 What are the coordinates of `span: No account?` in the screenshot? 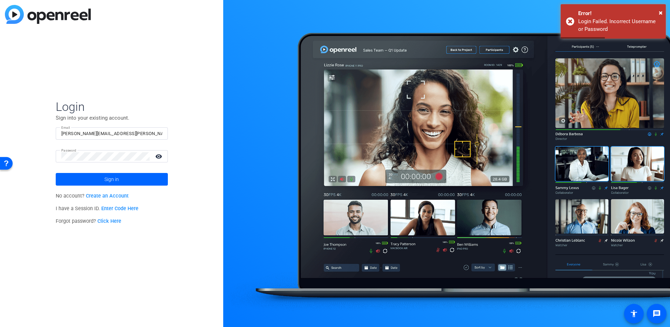 It's located at (92, 196).